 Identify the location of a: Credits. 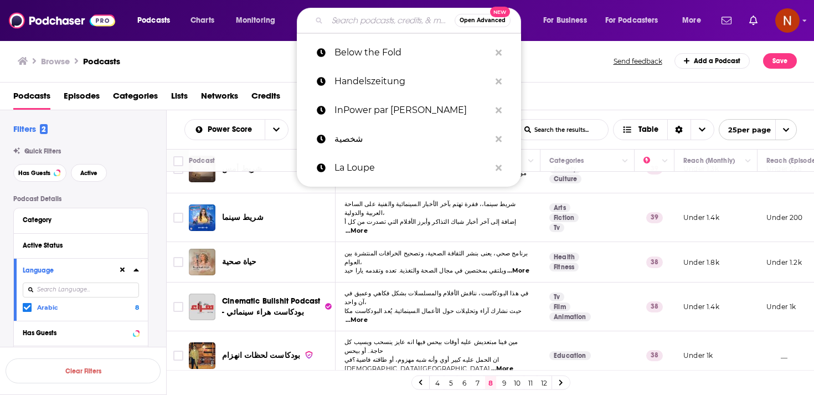
(266, 98).